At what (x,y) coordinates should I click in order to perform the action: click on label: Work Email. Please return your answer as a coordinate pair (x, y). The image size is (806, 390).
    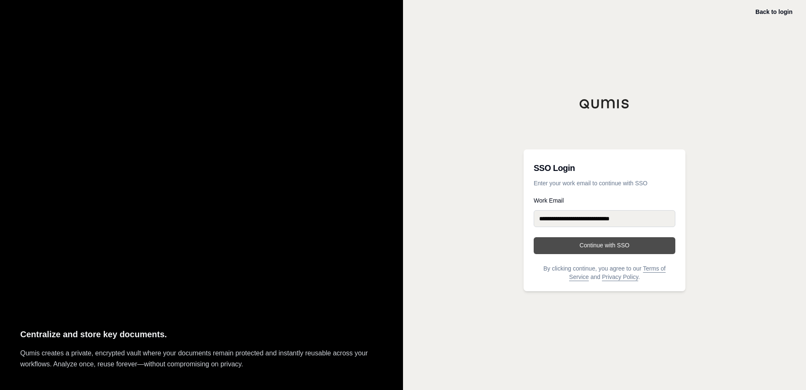
    Looking at the image, I should click on (605, 200).